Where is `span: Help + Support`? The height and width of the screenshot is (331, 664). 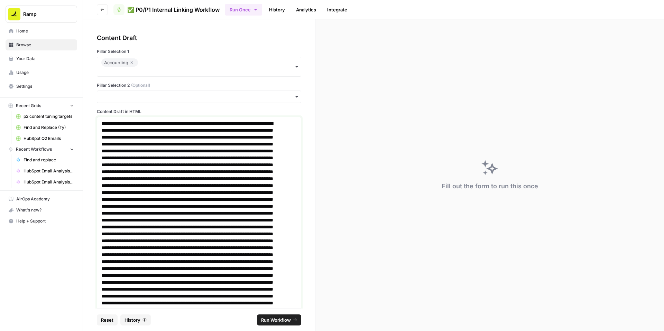
span: Help + Support is located at coordinates (45, 221).